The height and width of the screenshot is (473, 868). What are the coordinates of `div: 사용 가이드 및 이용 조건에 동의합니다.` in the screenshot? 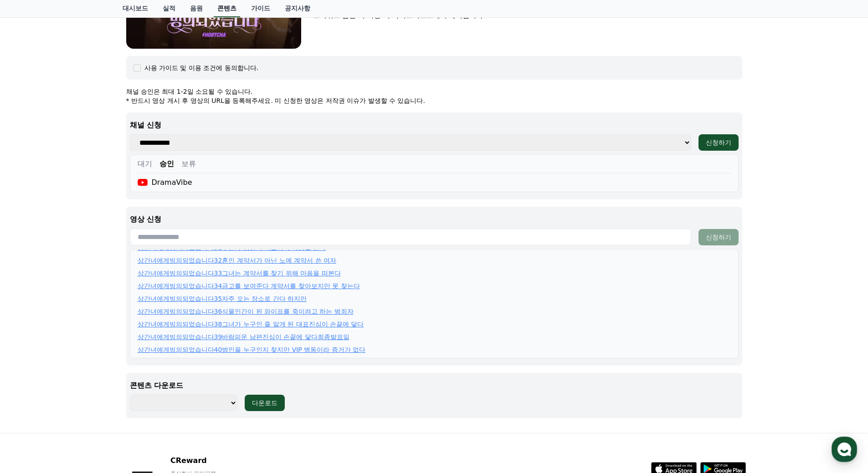 It's located at (201, 68).